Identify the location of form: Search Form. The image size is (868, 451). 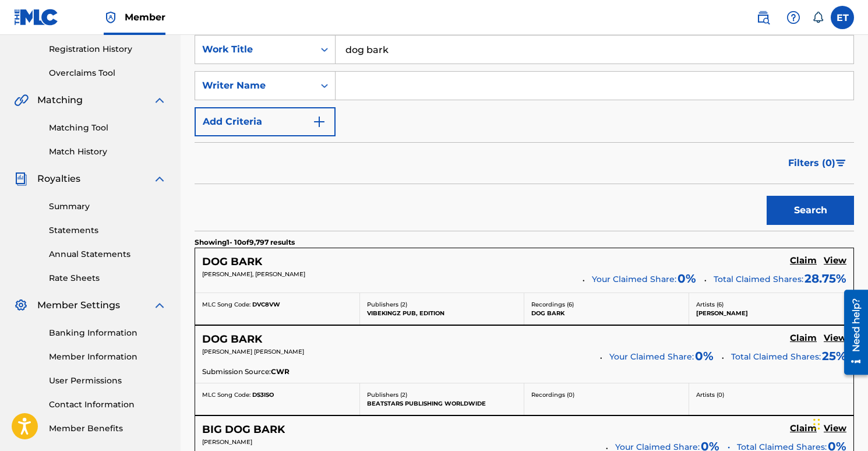
(524, 133).